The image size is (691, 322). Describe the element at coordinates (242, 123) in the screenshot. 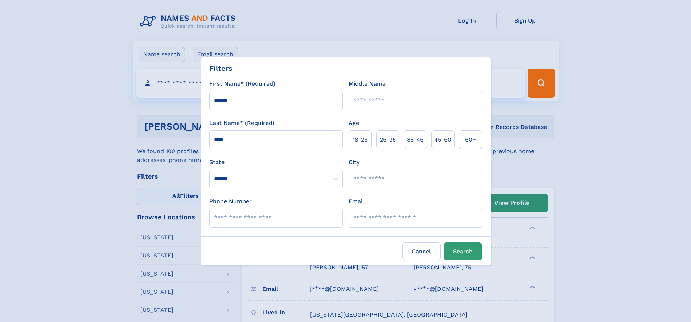

I see `label: Last Name* (Required)` at that location.